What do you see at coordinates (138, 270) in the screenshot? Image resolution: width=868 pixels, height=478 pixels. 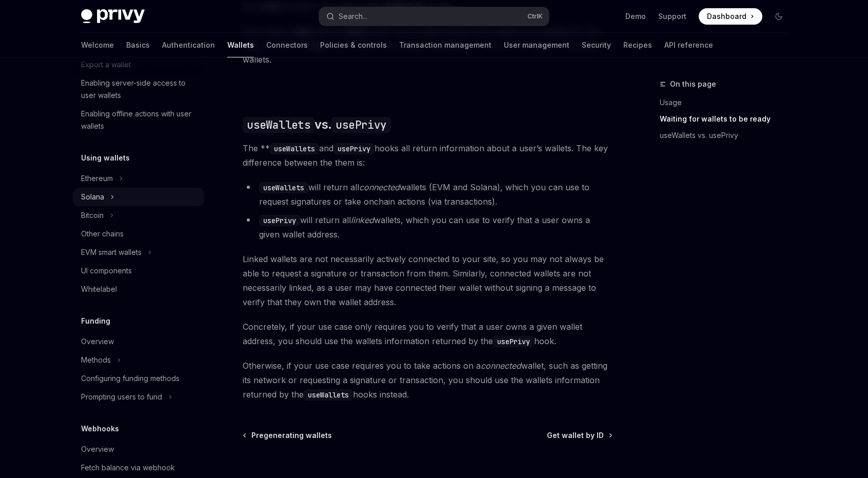 I see `a: UI components` at bounding box center [138, 270].